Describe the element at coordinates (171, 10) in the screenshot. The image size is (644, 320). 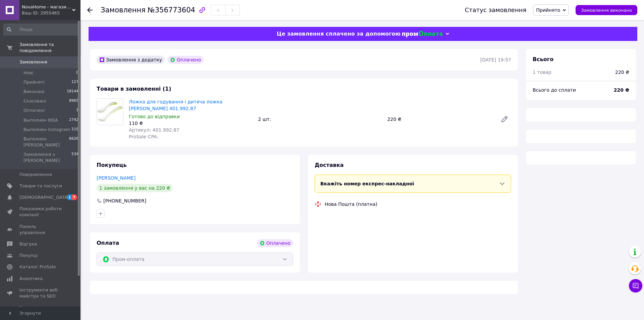
I see `span: №356773604` at that location.